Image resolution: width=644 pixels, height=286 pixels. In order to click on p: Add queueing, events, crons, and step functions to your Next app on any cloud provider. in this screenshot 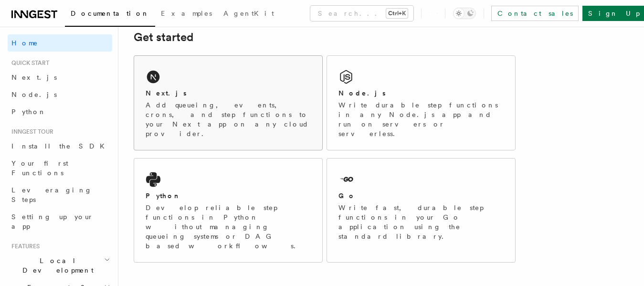, I will do `click(228, 119)`.